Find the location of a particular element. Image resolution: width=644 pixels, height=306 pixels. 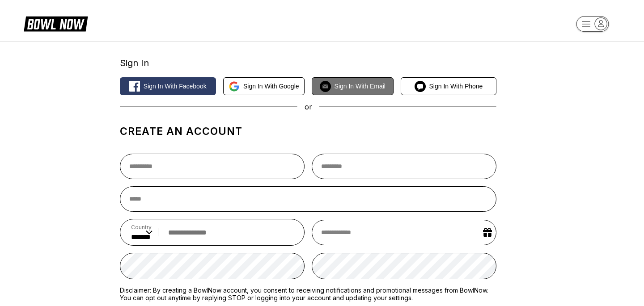

span: Sign in with Phone is located at coordinates (457, 86).